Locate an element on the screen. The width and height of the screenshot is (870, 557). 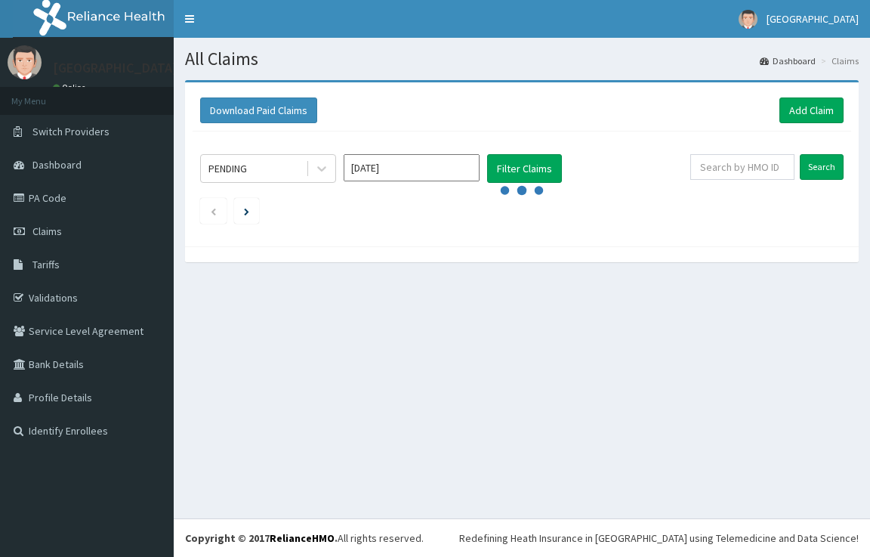
input: Search is located at coordinates (822, 167).